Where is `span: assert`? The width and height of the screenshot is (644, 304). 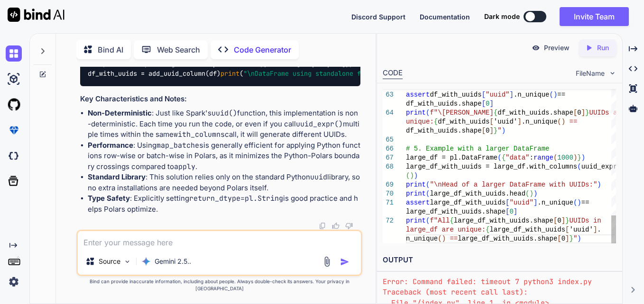
span: assert is located at coordinates (418, 95).